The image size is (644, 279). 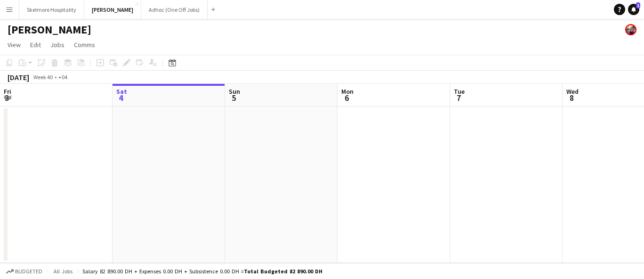 What do you see at coordinates (234, 98) in the screenshot?
I see `span: 5` at bounding box center [234, 98].